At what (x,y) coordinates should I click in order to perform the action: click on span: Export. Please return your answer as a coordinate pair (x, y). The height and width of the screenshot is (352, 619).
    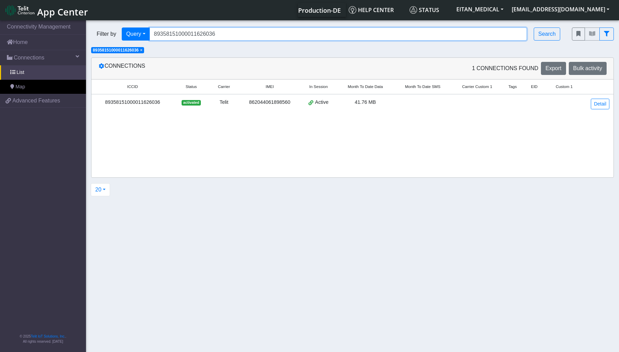
    Looking at the image, I should click on (553, 68).